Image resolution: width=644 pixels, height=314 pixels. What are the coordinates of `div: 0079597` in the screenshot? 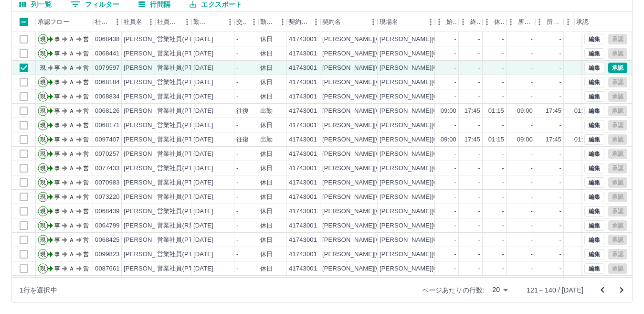 It's located at (107, 68).